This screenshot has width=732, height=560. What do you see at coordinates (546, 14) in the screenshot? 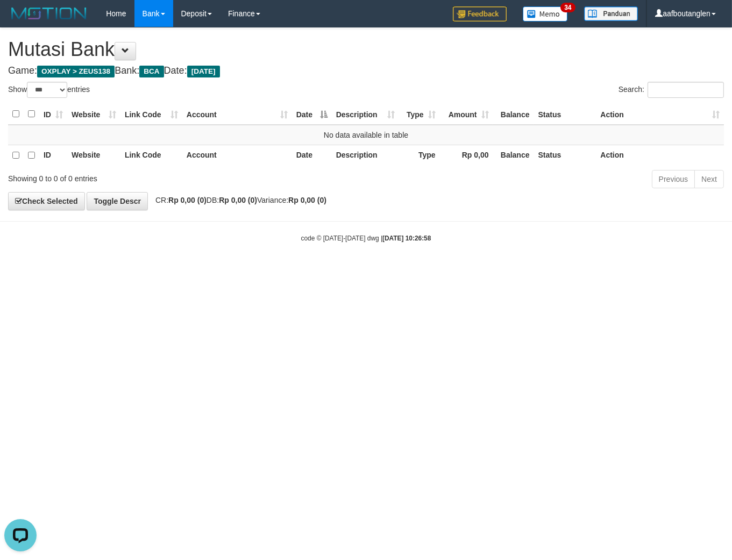
I see `img: Button%20Memo.svg` at bounding box center [546, 14].